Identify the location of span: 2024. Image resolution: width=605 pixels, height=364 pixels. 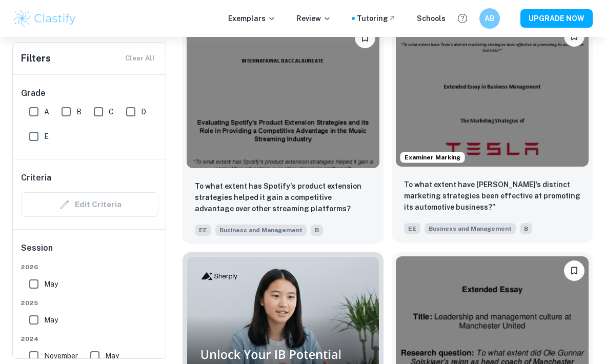
(90, 339).